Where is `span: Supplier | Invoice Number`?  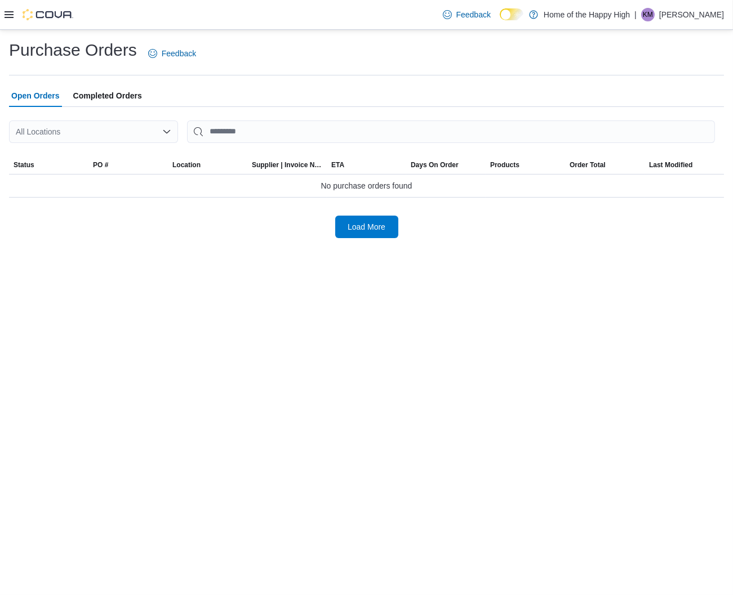
span: Supplier | Invoice Number is located at coordinates (287, 165).